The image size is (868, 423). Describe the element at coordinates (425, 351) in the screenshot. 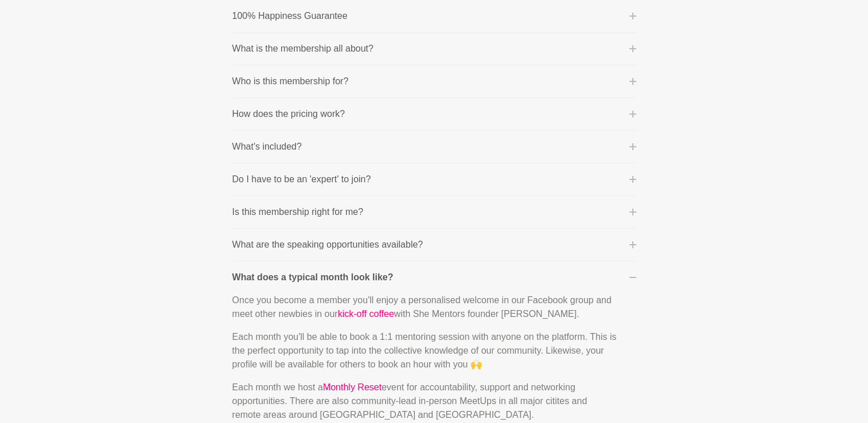

I see `p: Each month you'll be able to book a 1:1 mentoring session with anyone on the platform. This is th...` at that location.